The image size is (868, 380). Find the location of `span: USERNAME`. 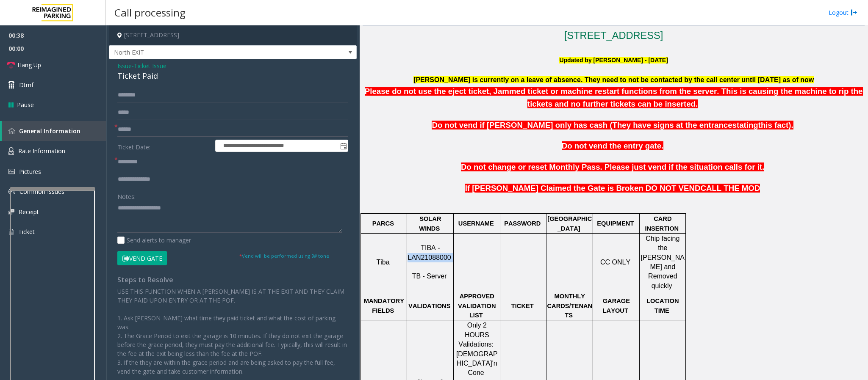

span: USERNAME is located at coordinates (476, 223).